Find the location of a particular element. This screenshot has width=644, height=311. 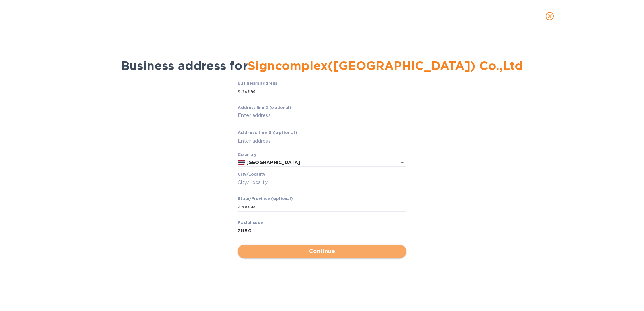

input: Business’s аddress is located at coordinates (322, 91).